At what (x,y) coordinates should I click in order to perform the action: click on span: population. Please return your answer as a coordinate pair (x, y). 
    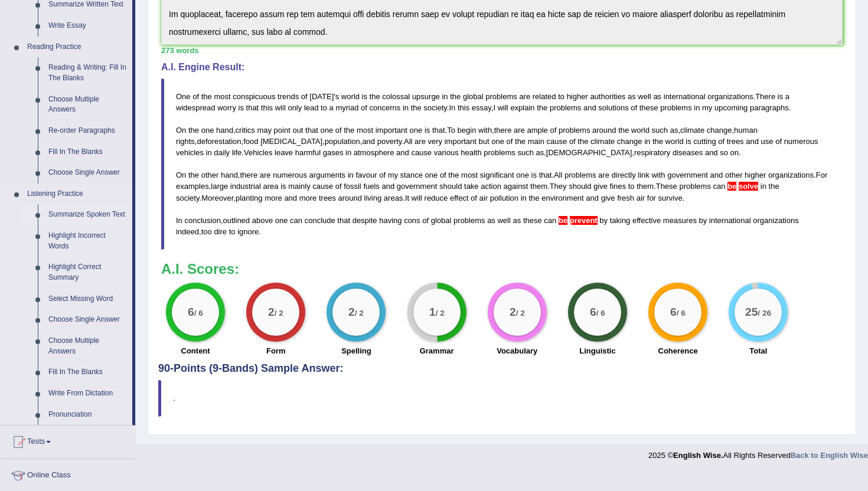
    Looking at the image, I should click on (342, 141).